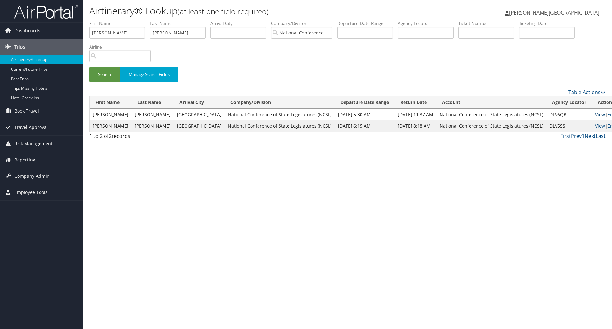 The width and height of the screenshot is (612, 329). Describe the element at coordinates (415, 102) in the screenshot. I see `th: Return Date: activate to sort column ascending` at that location.